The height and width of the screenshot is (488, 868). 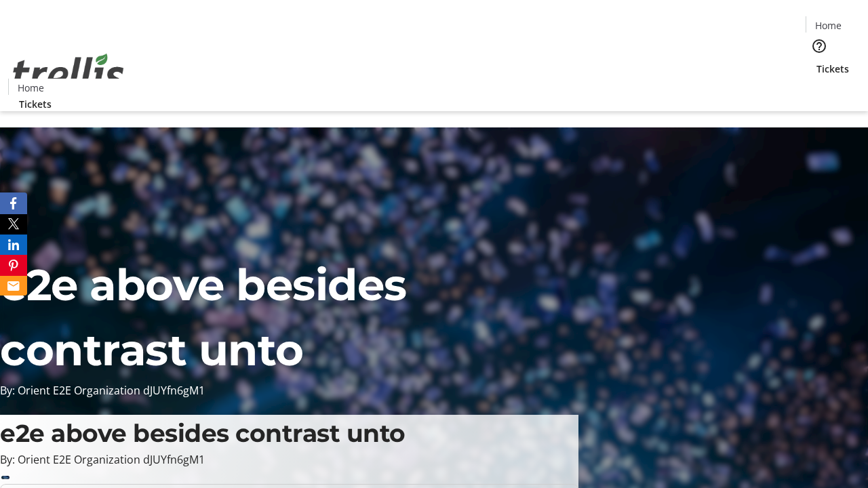 What do you see at coordinates (819, 89) in the screenshot?
I see `button: Cart` at bounding box center [819, 89].